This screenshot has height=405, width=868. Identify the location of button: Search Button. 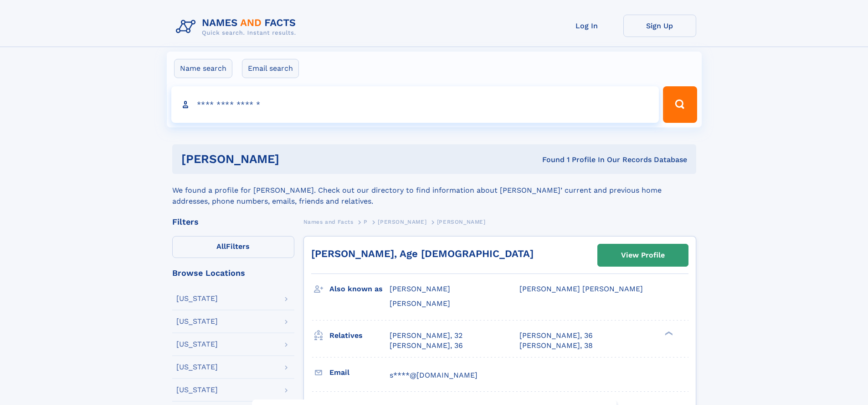
(680, 104).